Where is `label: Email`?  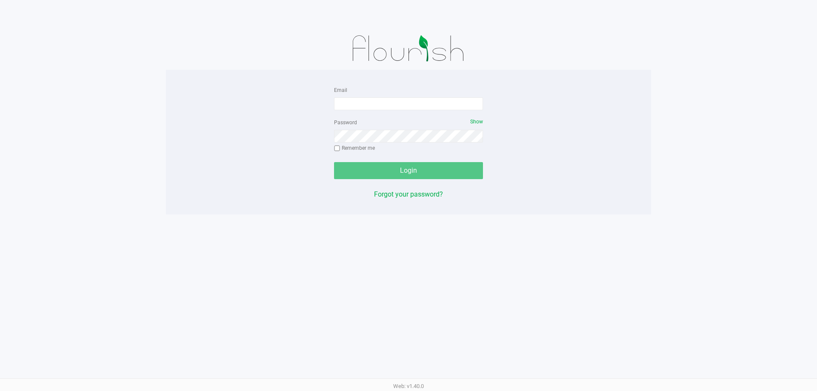
label: Email is located at coordinates (341, 90).